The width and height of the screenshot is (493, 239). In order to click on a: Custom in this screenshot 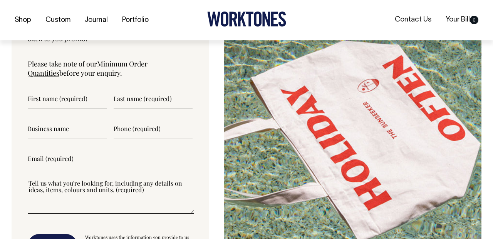, I will do `click(58, 20)`.